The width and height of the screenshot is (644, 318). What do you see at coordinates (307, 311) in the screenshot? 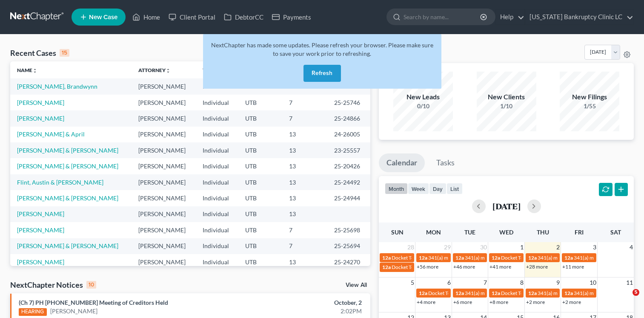
I see `div: 2:02PM` at bounding box center [307, 311].